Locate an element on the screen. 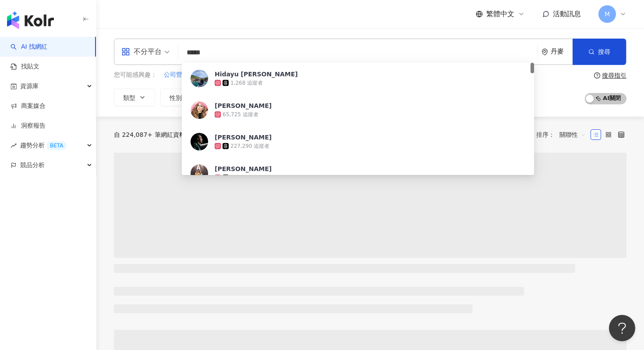 This screenshot has height=350, width=644. button: 類型 is located at coordinates (134, 97).